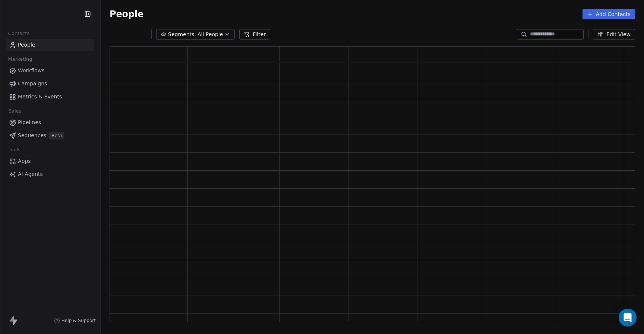 Image resolution: width=644 pixels, height=334 pixels. I want to click on span: Help & Support, so click(78, 320).